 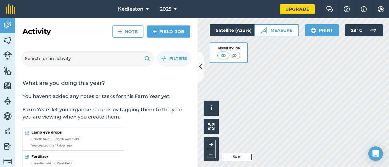 What do you see at coordinates (166, 9) in the screenshot?
I see `span: 2025` at bounding box center [166, 9].